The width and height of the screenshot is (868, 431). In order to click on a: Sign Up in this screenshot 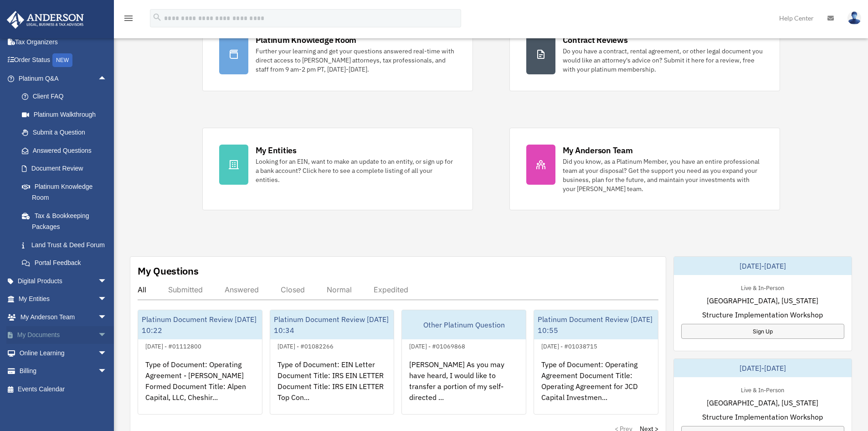, I will do `click(763, 331)`.